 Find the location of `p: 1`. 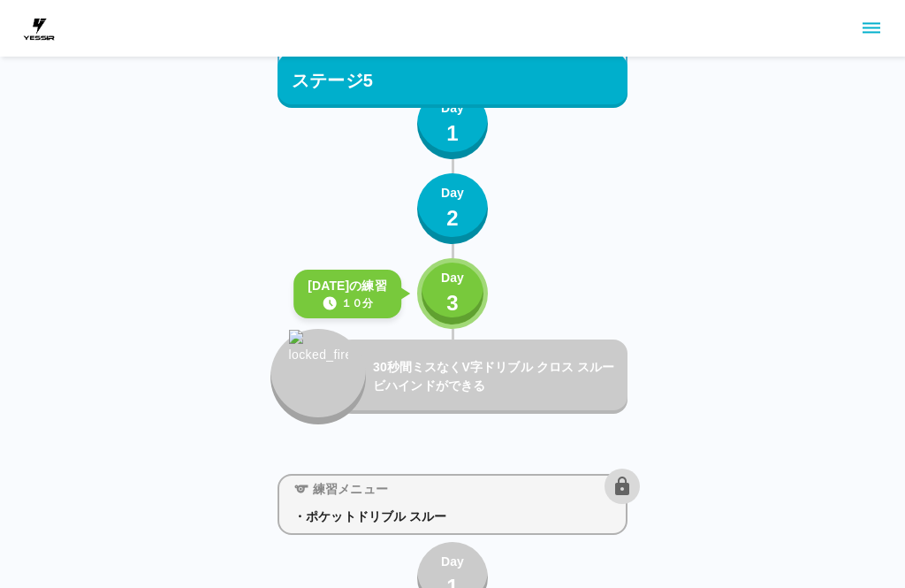

p: 1 is located at coordinates (452, 134).